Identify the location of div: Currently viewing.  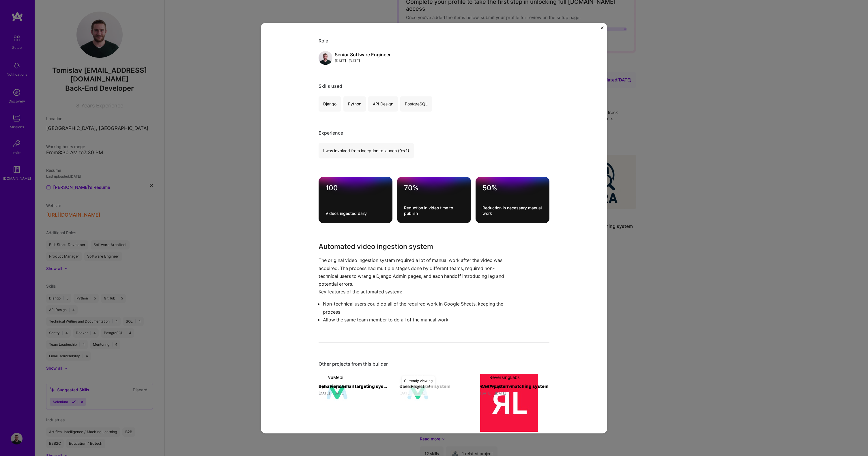
(418, 381).